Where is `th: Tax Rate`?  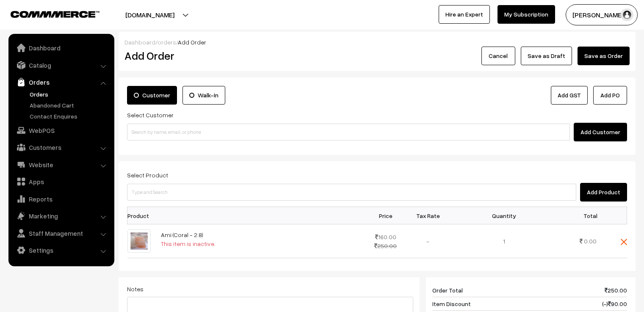 th: Tax Rate is located at coordinates (428, 215).